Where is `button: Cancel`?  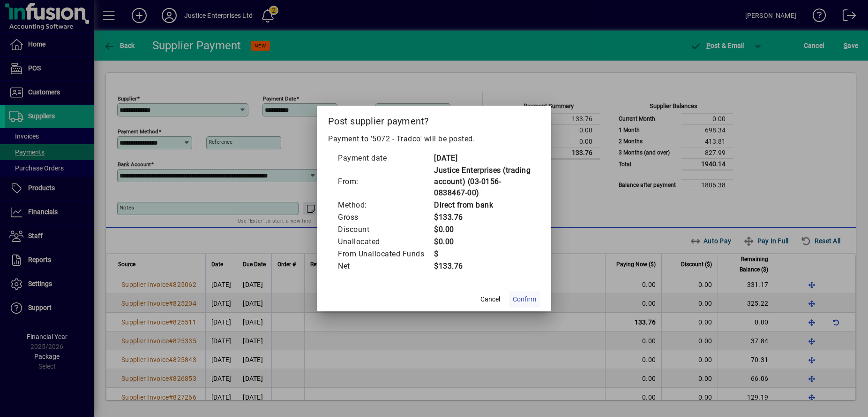 button: Cancel is located at coordinates (490, 299).